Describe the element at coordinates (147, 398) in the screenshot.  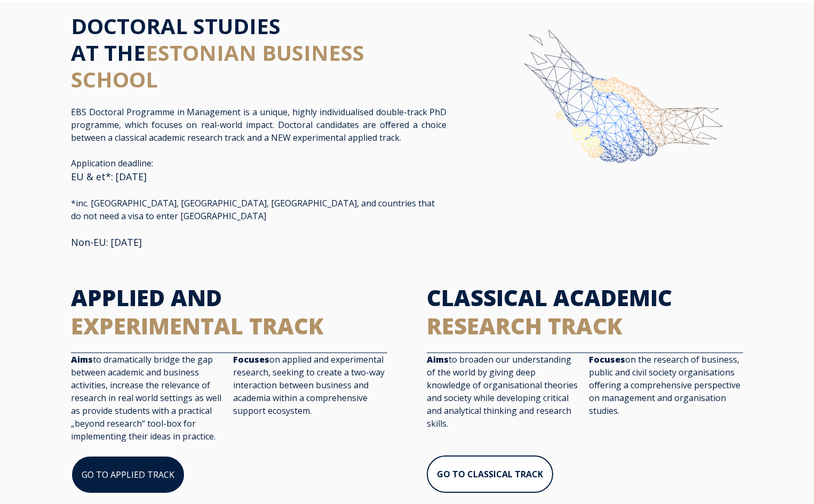
I see `span: to dramatically bridge the gap between academic and business activities, increase the relevance o...` at that location.